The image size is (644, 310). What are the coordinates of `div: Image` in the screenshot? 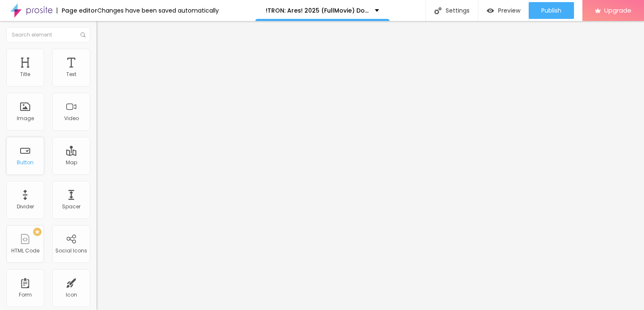 It's located at (25, 119).